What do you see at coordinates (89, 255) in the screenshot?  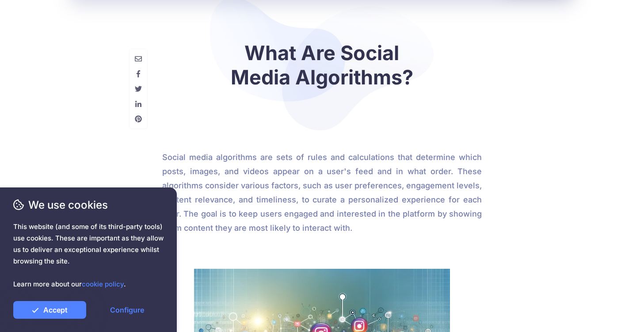 I see `span: This website (and some of its third-party tools) use cookies. These are important as they allow u...` at bounding box center [89, 255].